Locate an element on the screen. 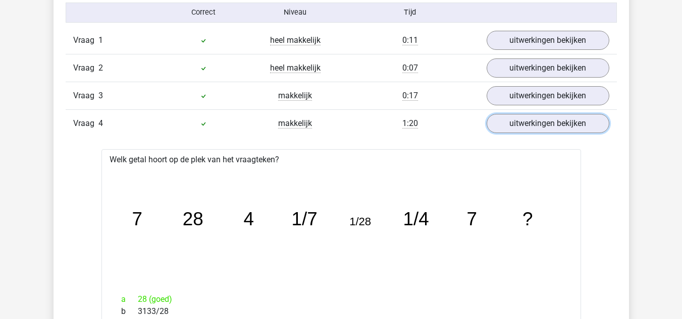  div: 3133/28 is located at coordinates (341, 312).